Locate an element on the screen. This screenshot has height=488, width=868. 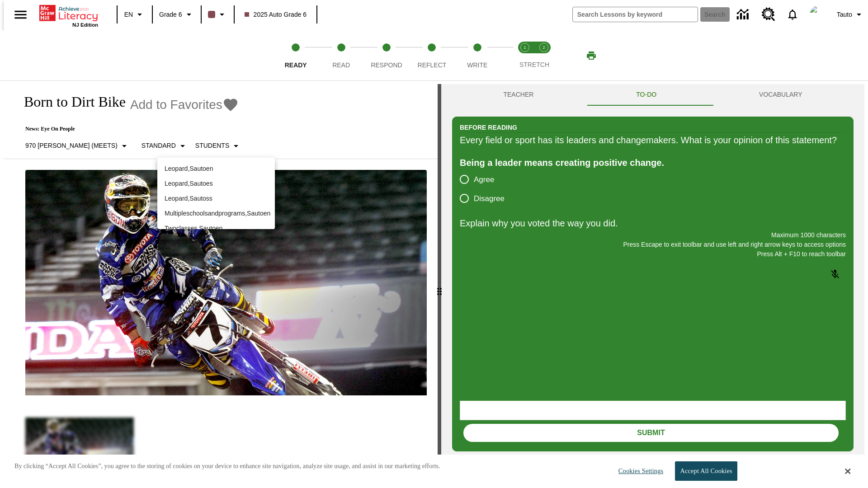
button: Accept All Cookies is located at coordinates (706, 471).